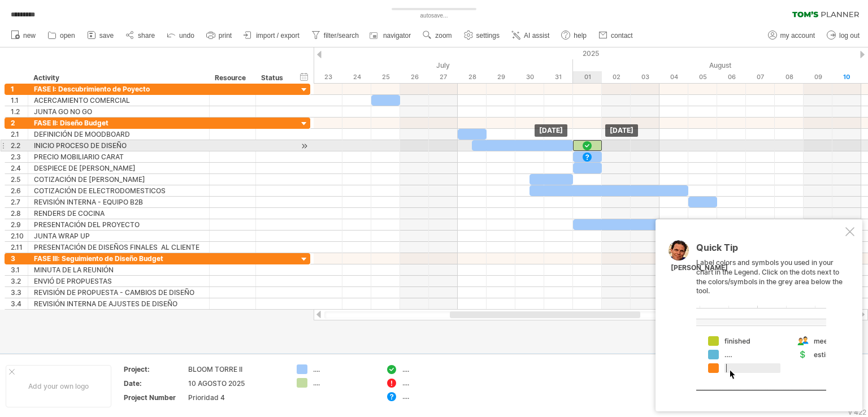 The height and width of the screenshot is (417, 868). What do you see at coordinates (119, 191) in the screenshot?
I see `div: COTIZACIÓN DE ELECTRODOMESTICOS` at bounding box center [119, 191].